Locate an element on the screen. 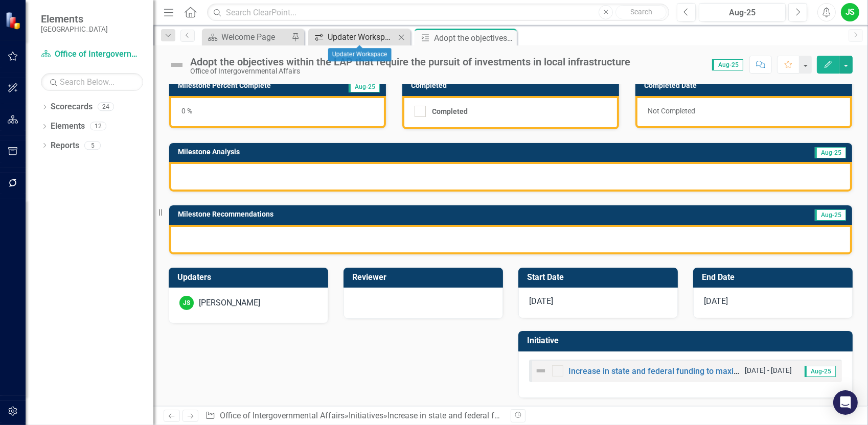 This screenshot has width=868, height=425. span: Elements is located at coordinates (74, 19).